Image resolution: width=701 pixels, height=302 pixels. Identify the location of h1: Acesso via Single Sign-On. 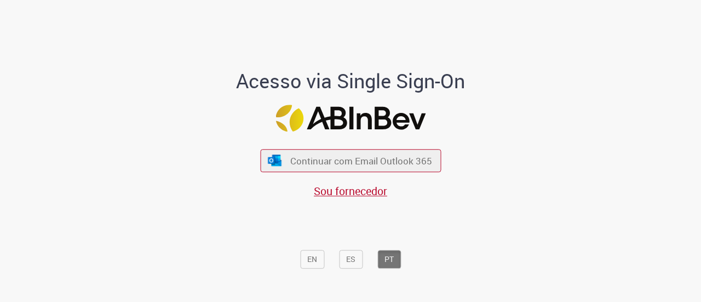
(350, 81).